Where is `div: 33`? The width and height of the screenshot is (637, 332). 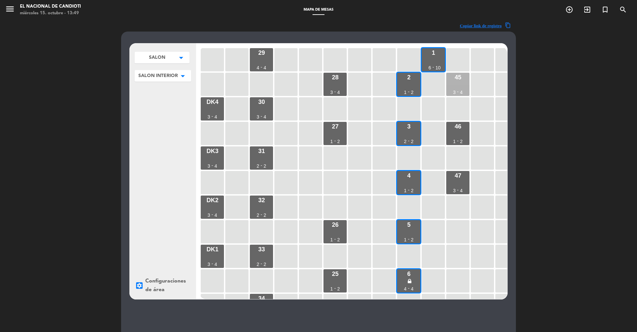 div: 33 is located at coordinates (261, 249).